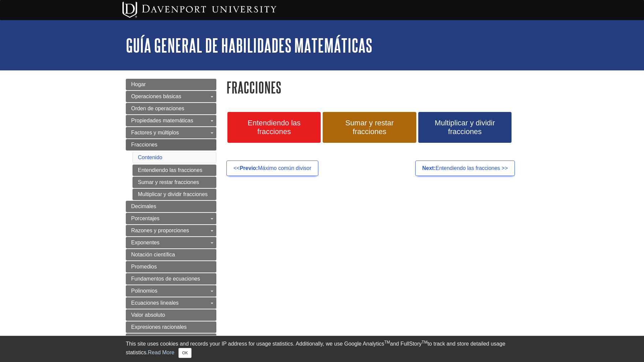 Image resolution: width=644 pixels, height=362 pixels. Describe the element at coordinates (171, 96) in the screenshot. I see `a: Operaciones básicas` at that location.